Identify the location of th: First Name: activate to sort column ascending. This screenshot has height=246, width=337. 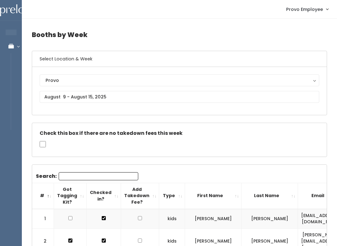
(213, 196).